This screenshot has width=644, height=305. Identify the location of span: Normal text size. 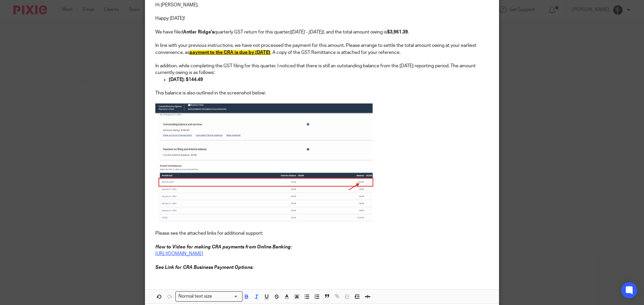
(195, 296).